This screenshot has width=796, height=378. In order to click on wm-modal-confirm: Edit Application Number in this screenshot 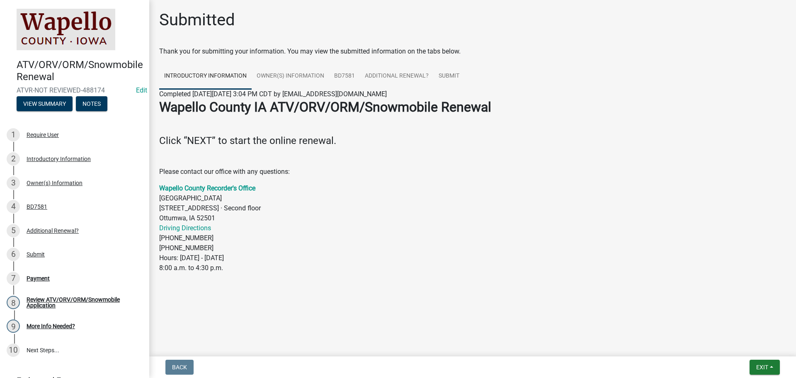, I will do `click(141, 90)`.